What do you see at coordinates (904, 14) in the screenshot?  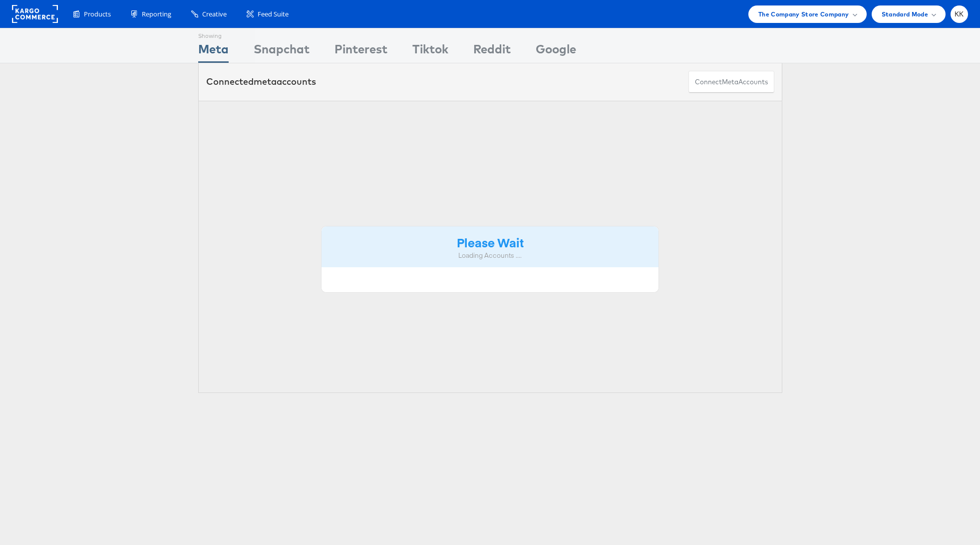 I see `span: Standard Mode` at bounding box center [904, 14].